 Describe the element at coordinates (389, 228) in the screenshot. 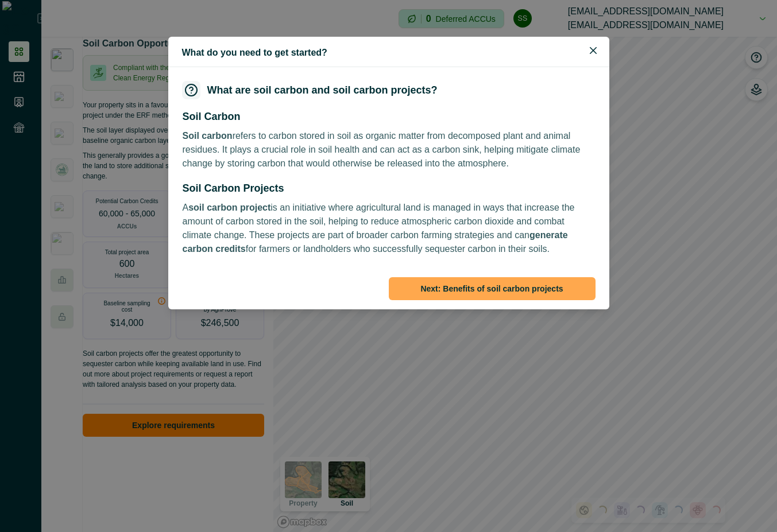

I see `p: A is an initiative where agricultural land is managed in ways that increase the amount of carbon ...` at that location.